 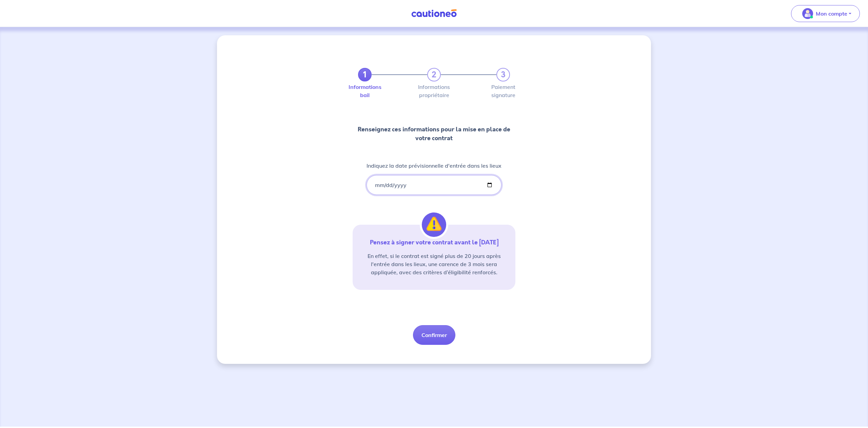 I want to click on p: En effet, si le contrat est signé plus de 20 jours après l'entrée dans les lieux, une carence de ..., so click(x=434, y=264).